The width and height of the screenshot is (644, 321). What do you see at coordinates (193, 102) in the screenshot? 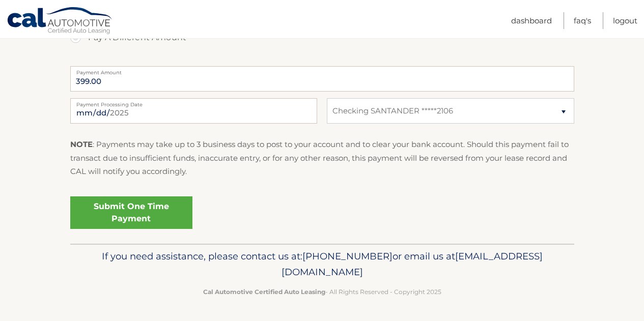
I see `label: Payment Processing Date` at bounding box center [193, 102].